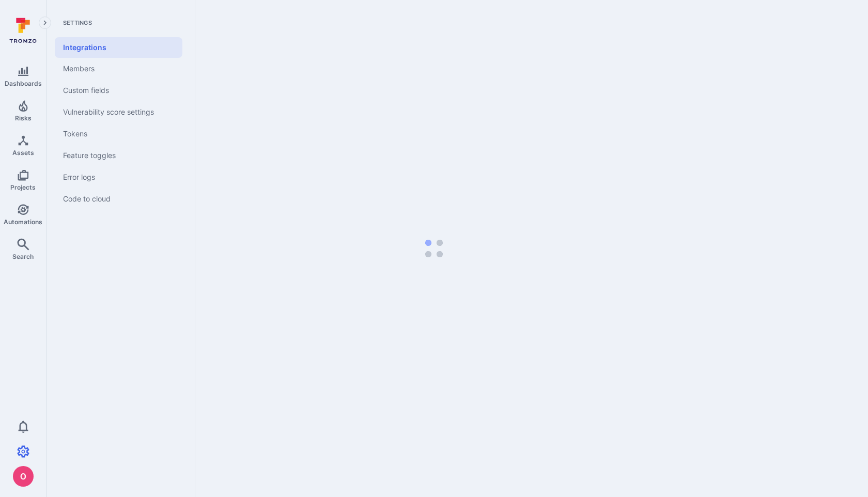 The image size is (868, 497). Describe the element at coordinates (119, 48) in the screenshot. I see `a: Integrations` at that location.